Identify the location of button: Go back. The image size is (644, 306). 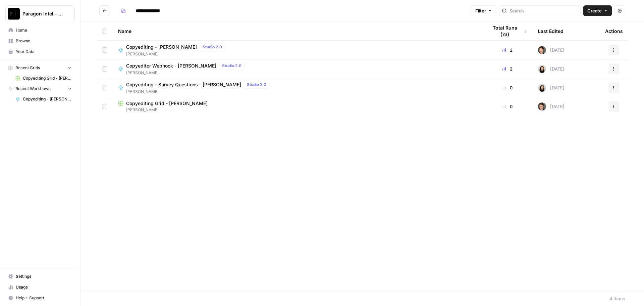
(105, 11).